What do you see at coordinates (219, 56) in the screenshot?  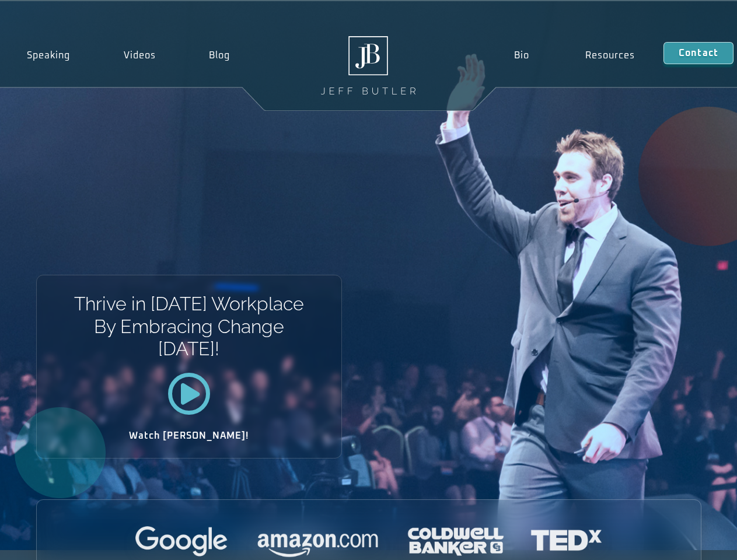 I see `a: Blog` at bounding box center [219, 56].